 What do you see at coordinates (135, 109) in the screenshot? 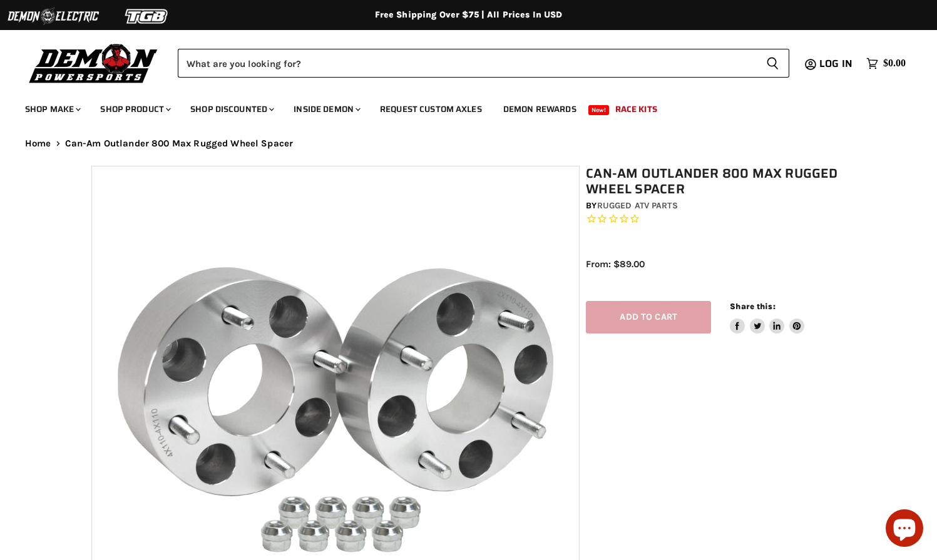
I see `a: Shop Product` at bounding box center [135, 109].